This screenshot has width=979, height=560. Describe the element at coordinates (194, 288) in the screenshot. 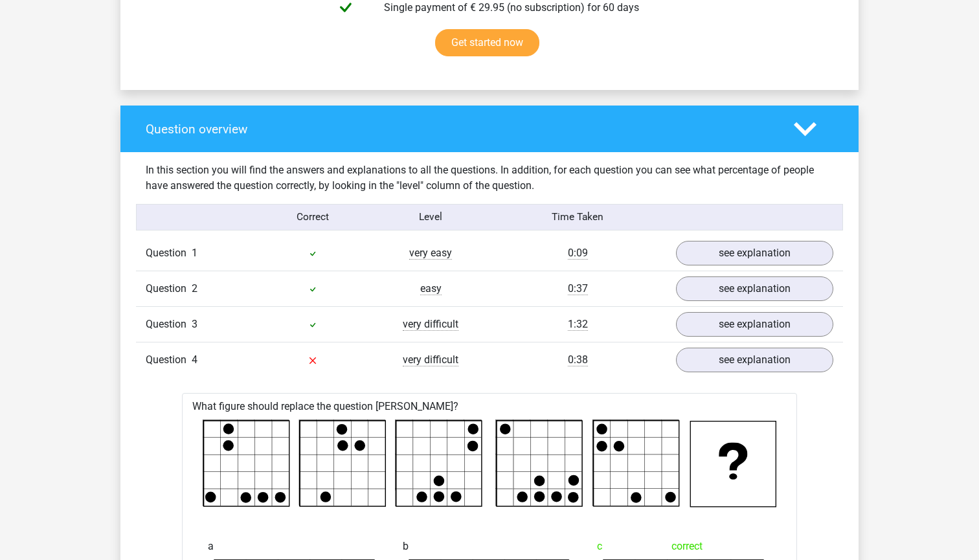

I see `span: 2` at that location.